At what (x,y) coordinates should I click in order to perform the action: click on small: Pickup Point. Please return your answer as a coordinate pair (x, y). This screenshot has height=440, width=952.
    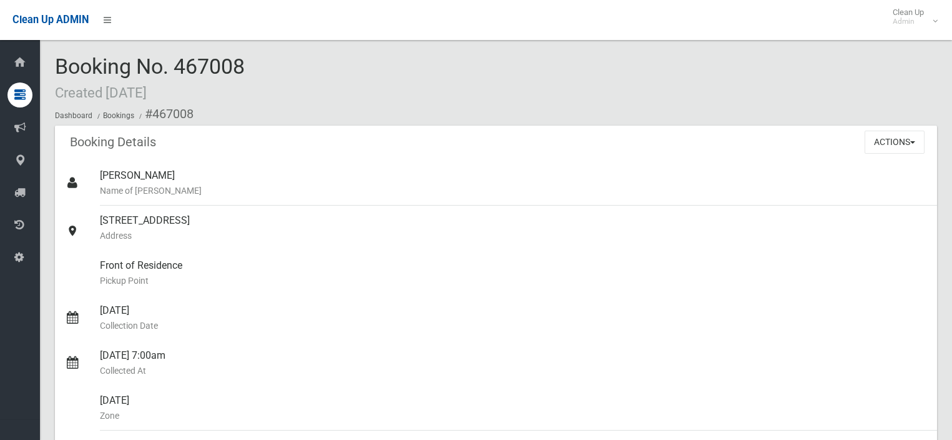
    Looking at the image, I should click on (513, 280).